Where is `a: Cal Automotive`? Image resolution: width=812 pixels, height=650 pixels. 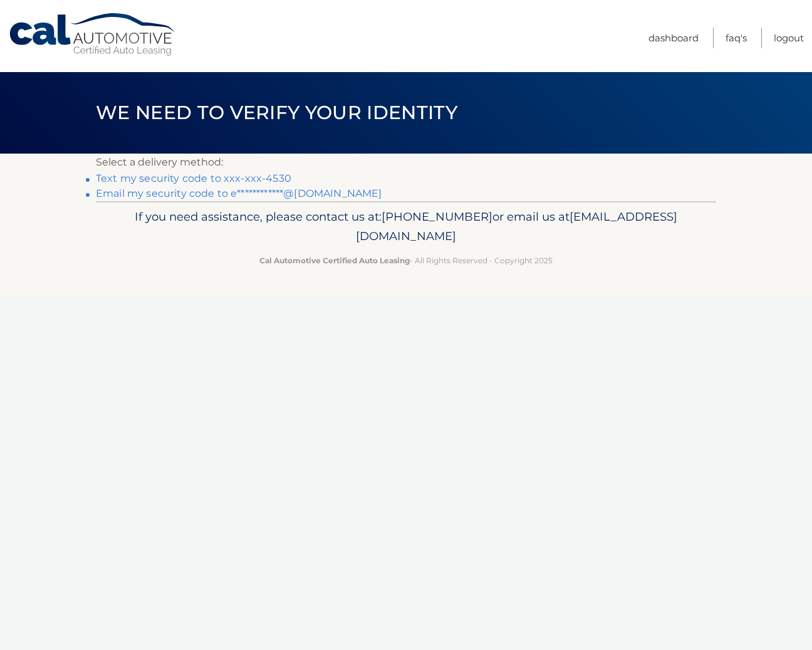
a: Cal Automotive is located at coordinates (93, 35).